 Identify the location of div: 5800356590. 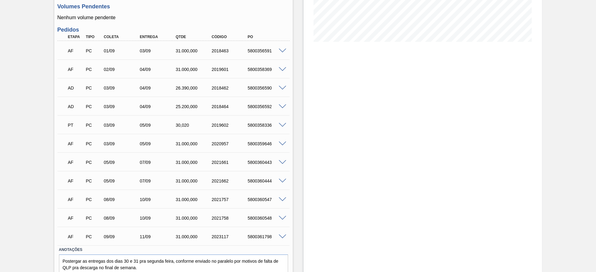
(266, 88).